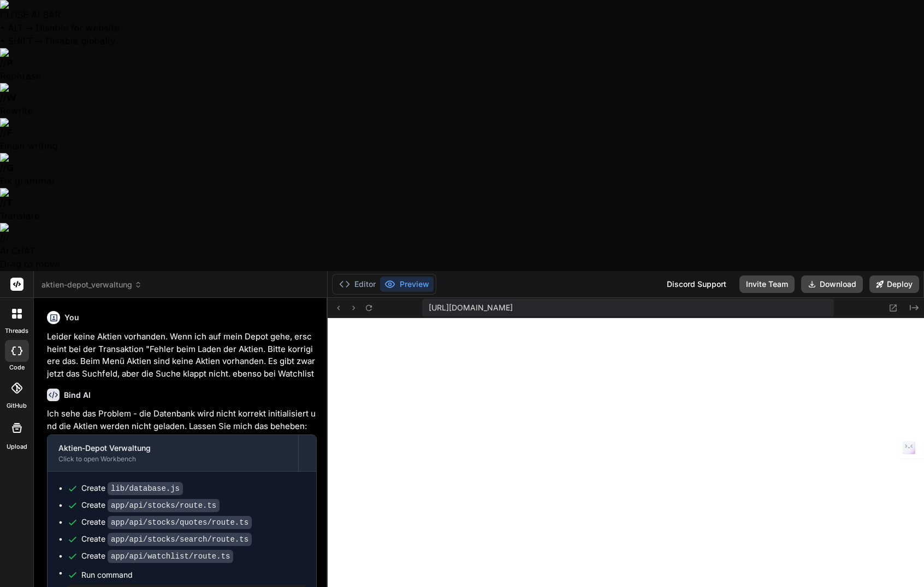 The image size is (924, 587). Describe the element at coordinates (173, 448) in the screenshot. I see `div: Aktien-Depot Verwaltung` at that location.